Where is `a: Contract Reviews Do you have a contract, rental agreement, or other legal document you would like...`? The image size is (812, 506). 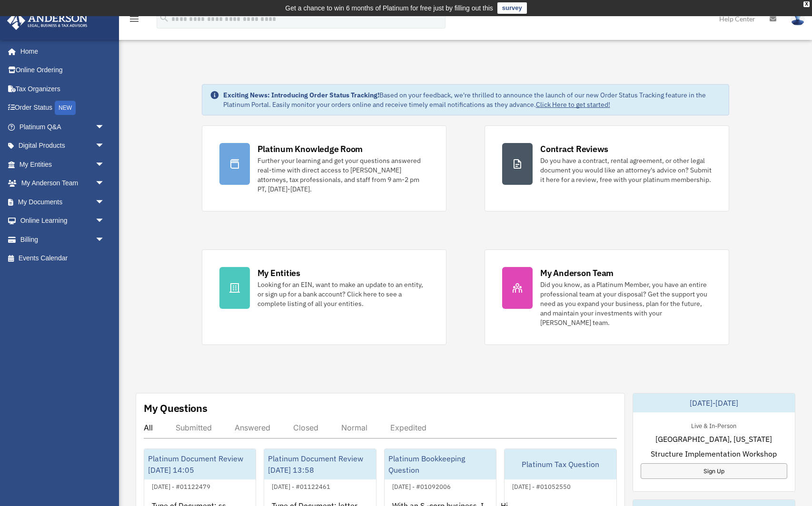
a: Contract Reviews Do you have a contract, rental agreement, or other legal document you would like... is located at coordinates (606, 169).